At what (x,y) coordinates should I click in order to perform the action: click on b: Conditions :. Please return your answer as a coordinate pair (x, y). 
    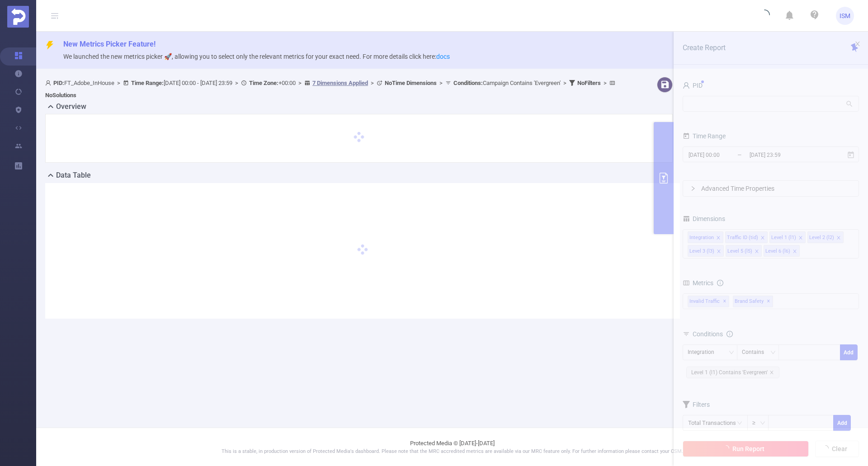
    Looking at the image, I should click on (468, 83).